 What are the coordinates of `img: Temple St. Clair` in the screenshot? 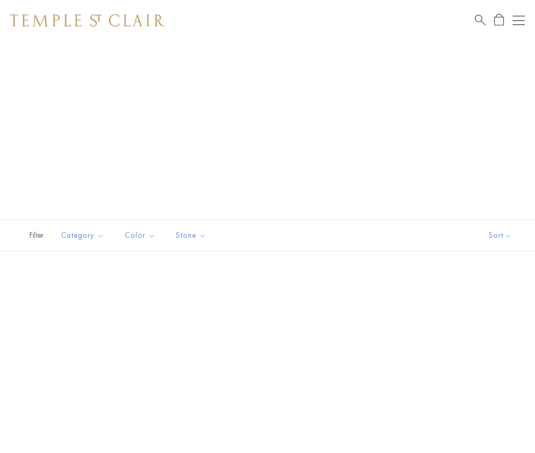 It's located at (87, 20).